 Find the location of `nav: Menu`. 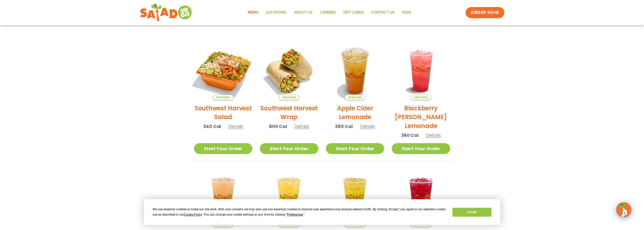

nav: Menu is located at coordinates (330, 12).